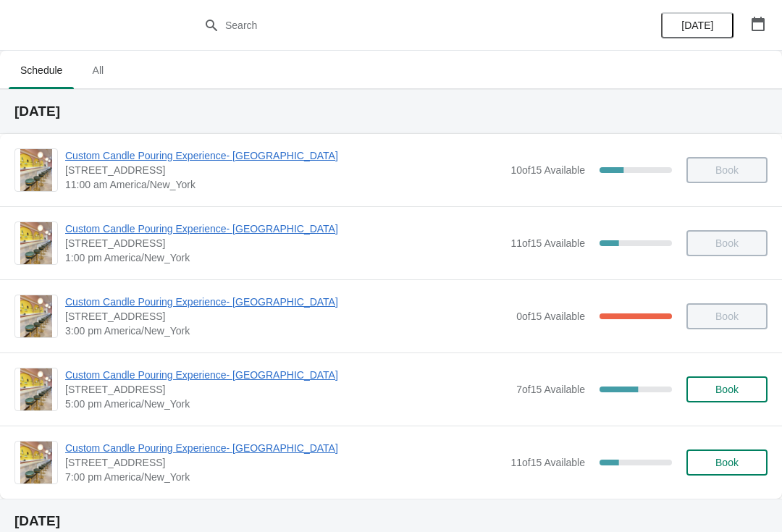 This screenshot has height=532, width=782. Describe the element at coordinates (550, 389) in the screenshot. I see `span: 7 of 15 Available` at that location.